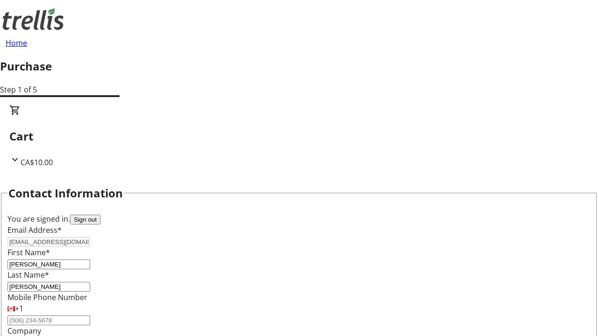 The height and width of the screenshot is (336, 598). What do you see at coordinates (47, 298) in the screenshot?
I see `label: Mobile Phone Number` at bounding box center [47, 298].